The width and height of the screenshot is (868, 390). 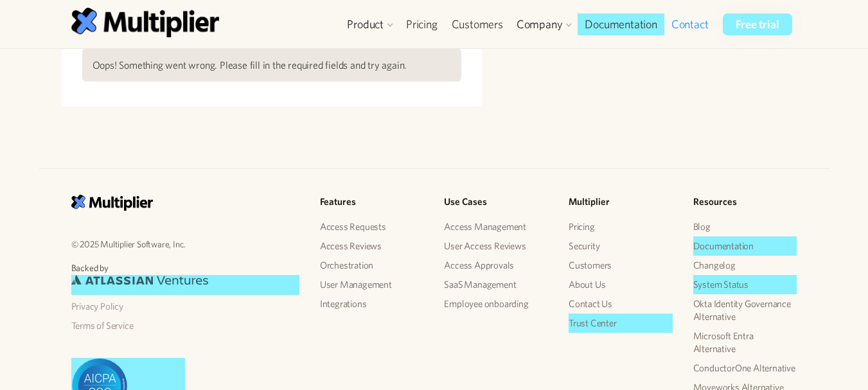 What do you see at coordinates (745, 368) in the screenshot?
I see `a: ConductorOne Alternative` at bounding box center [745, 368].